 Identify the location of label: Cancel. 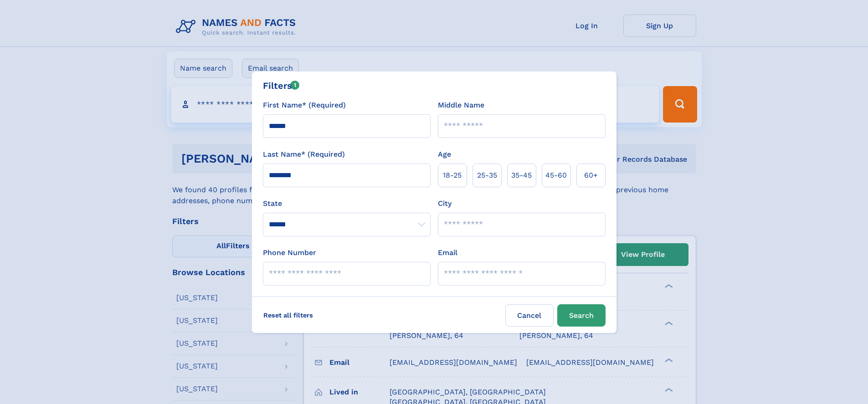
(529, 315).